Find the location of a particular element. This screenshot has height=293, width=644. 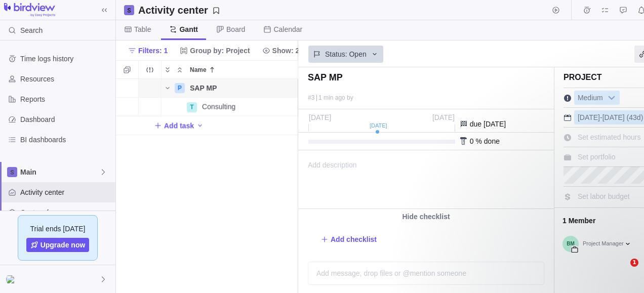

span: Status: Open is located at coordinates (346, 54).